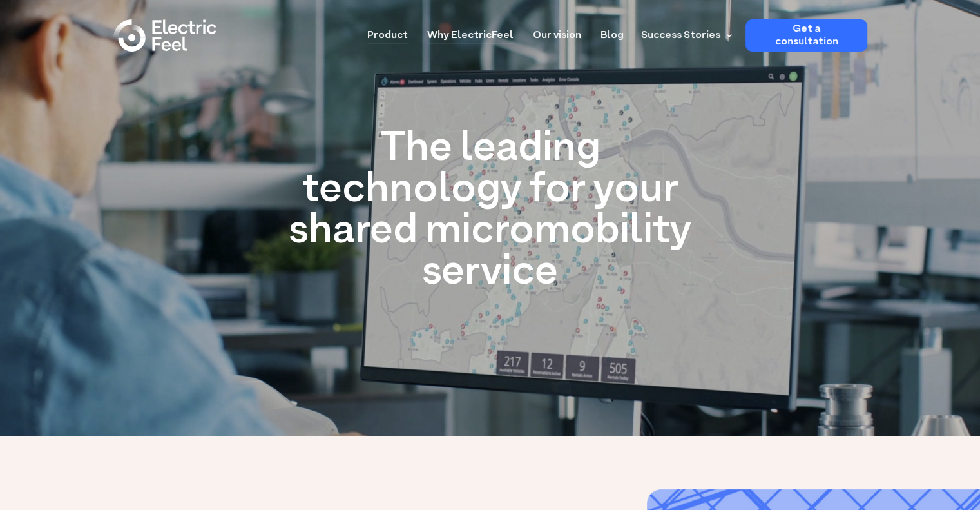  Describe the element at coordinates (387, 31) in the screenshot. I see `a: Product` at that location.